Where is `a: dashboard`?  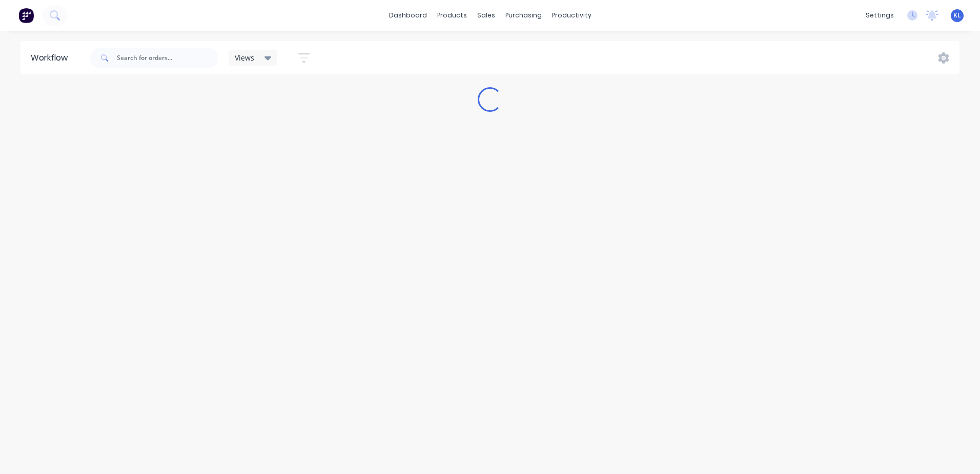
a: dashboard is located at coordinates (408, 15).